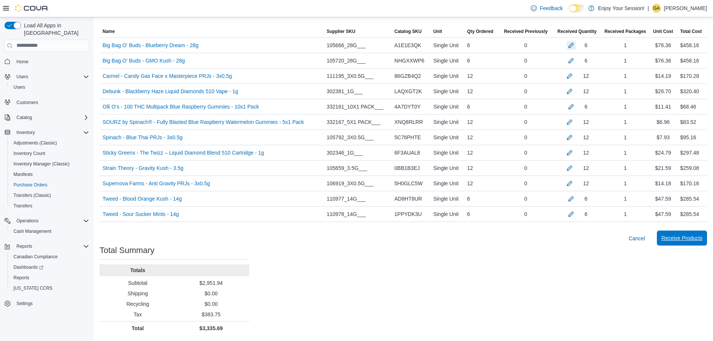  I want to click on span: 332167_5X1 PACK___, so click(353, 122).